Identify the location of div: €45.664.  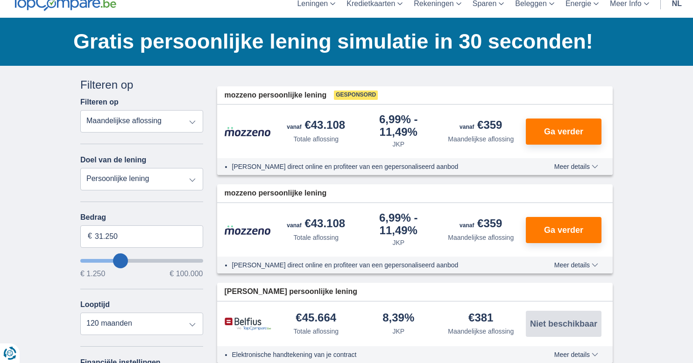
(316, 319).